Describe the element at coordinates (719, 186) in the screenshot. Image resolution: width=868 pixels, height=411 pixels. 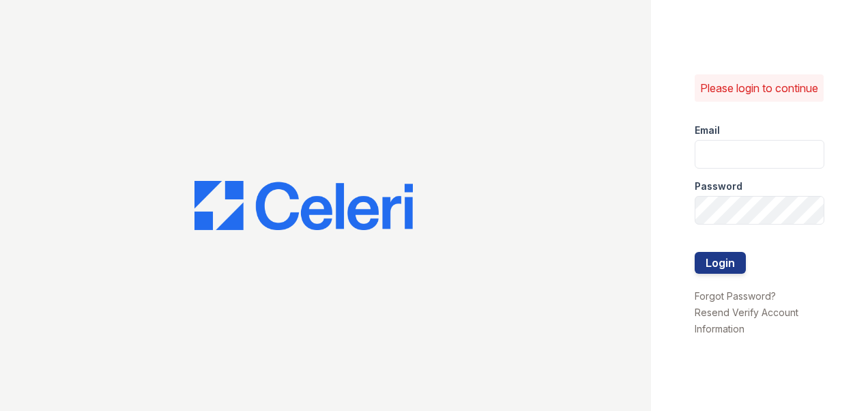
I see `label: Password` at that location.